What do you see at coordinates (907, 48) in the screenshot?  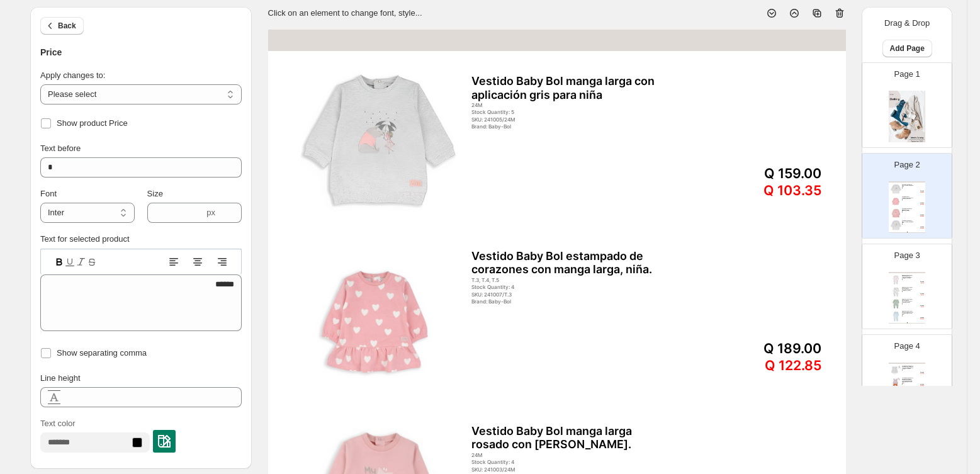 I see `button: Add Page` at bounding box center [907, 48].